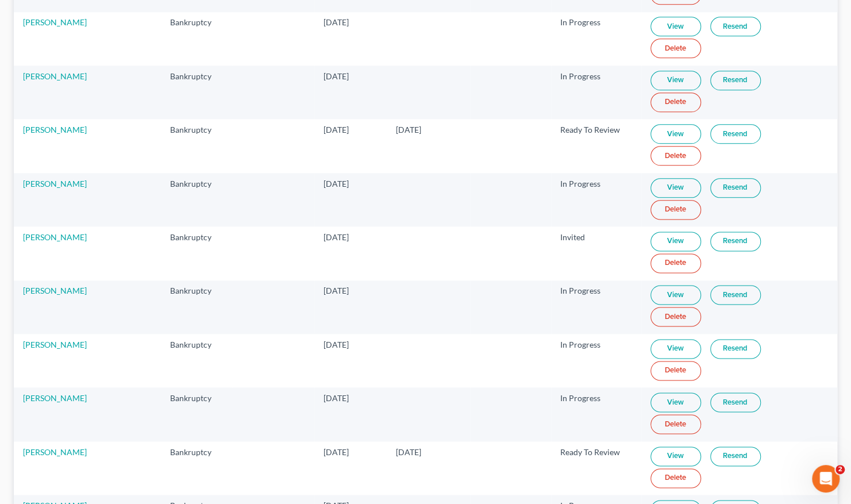 This screenshot has height=504, width=851. I want to click on span: 2, so click(840, 469).